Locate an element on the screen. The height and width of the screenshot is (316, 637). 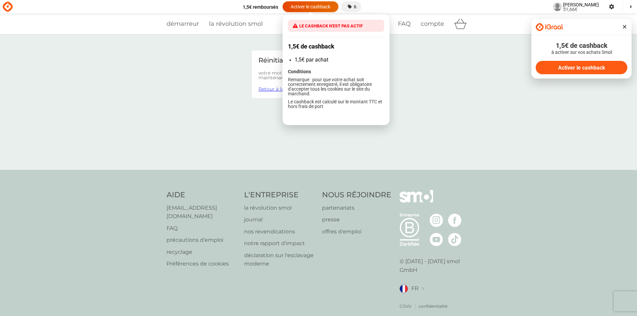
font: confidentialité is located at coordinates (433, 306).